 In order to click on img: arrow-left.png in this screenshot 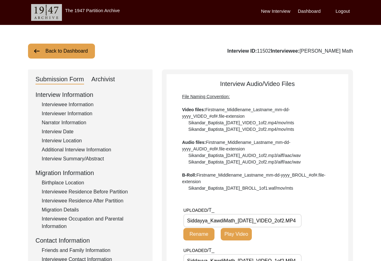, I will do `click(37, 51)`.